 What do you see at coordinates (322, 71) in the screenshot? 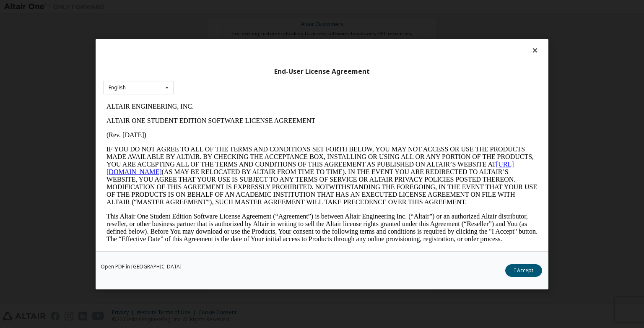
I see `div: End-User License Agreement` at bounding box center [322, 71].